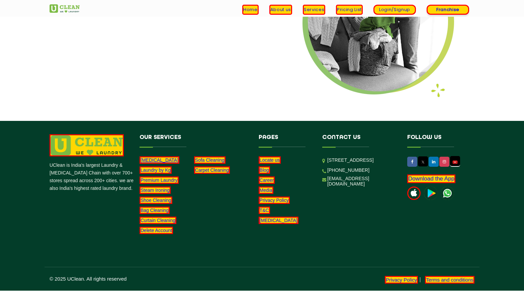 This screenshot has width=524, height=293. Describe the element at coordinates (264, 210) in the screenshot. I see `a: T&C` at that location.